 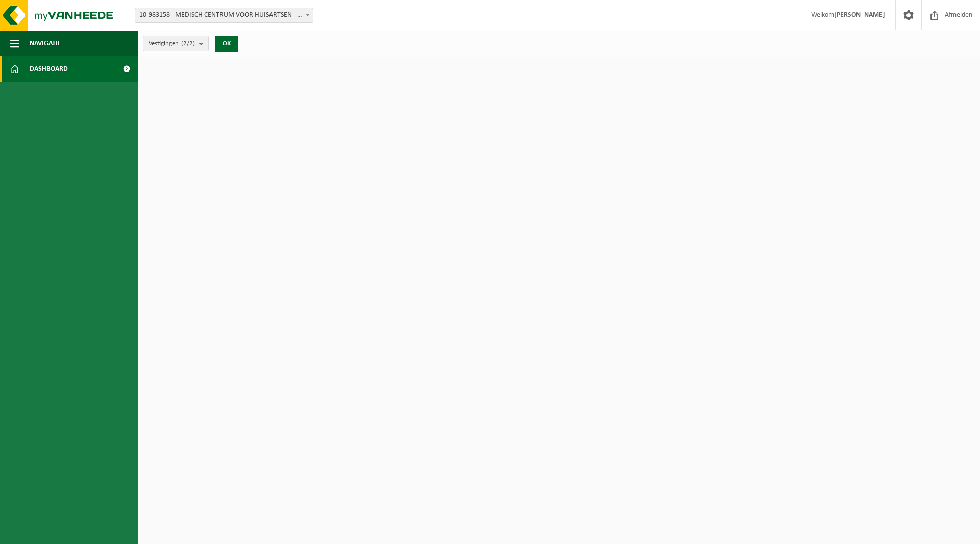 What do you see at coordinates (188, 43) in the screenshot?
I see `count: (2/2)` at bounding box center [188, 43].